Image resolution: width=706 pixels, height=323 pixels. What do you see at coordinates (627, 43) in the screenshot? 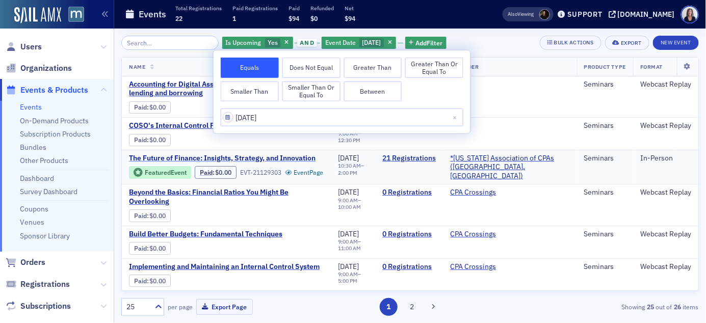
I see `button: Export` at bounding box center [627, 43].